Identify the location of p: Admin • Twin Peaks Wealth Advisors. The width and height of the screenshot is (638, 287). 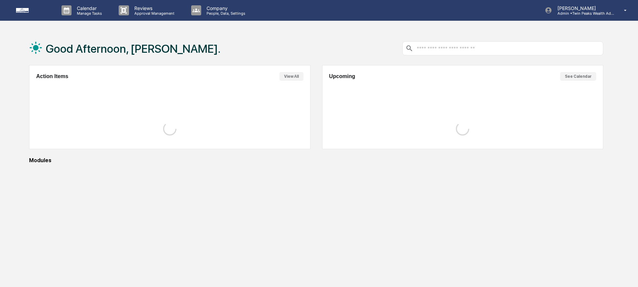
(583, 13).